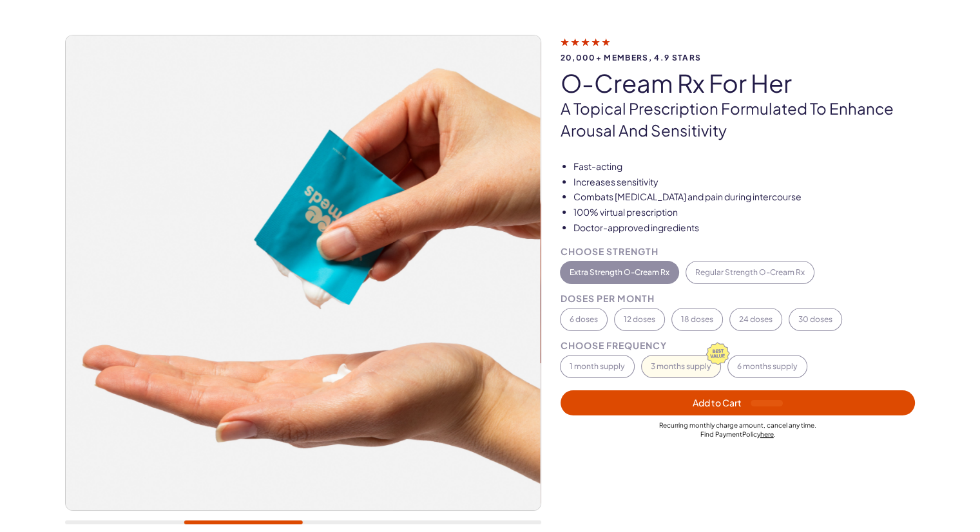 The image size is (980, 532). I want to click on a: 20,000+ members, 4.9 stars, so click(737, 49).